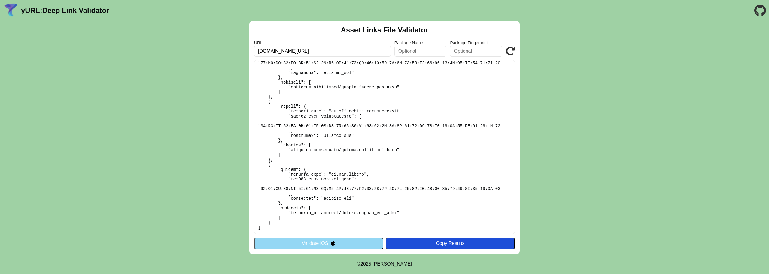  Describe the element at coordinates (333, 243) in the screenshot. I see `img: appleIcon.svg` at that location.